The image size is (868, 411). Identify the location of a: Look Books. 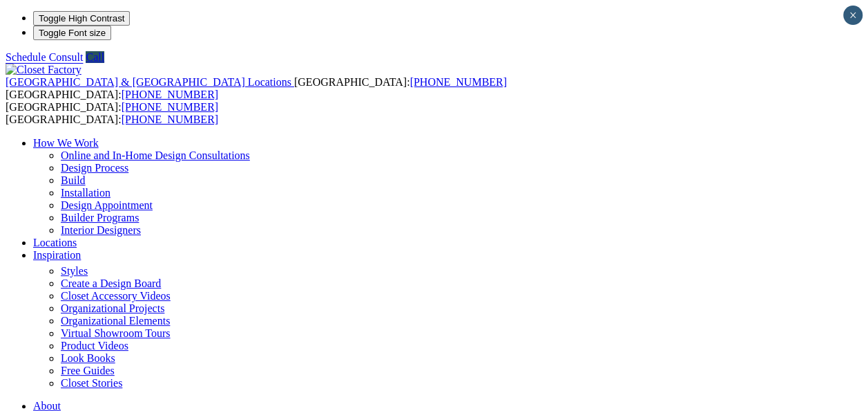
(87, 357).